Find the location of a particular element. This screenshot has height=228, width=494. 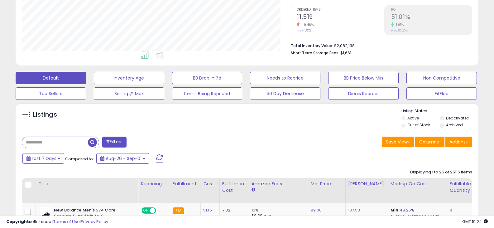

button: Aug-26 - Sep-01 is located at coordinates (123, 158).